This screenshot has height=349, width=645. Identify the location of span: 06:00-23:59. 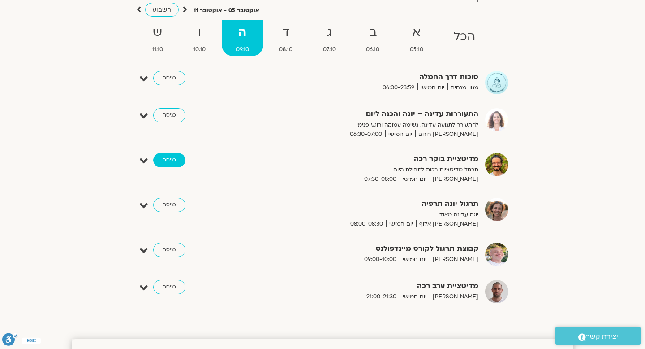
(398, 87).